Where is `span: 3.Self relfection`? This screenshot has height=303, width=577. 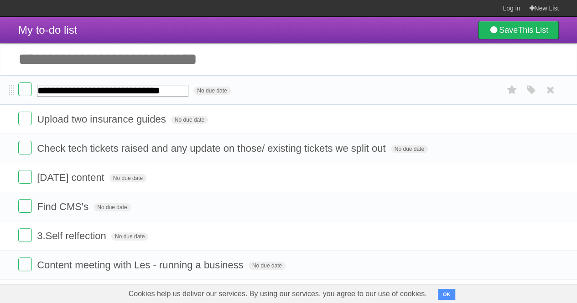
span: 3.Self relfection is located at coordinates (73, 236).